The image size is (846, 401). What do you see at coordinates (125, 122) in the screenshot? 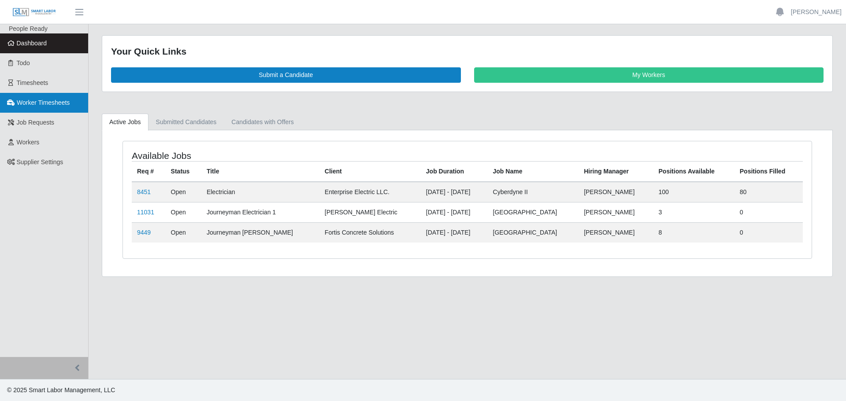
I see `a: Active Jobs` at bounding box center [125, 122].